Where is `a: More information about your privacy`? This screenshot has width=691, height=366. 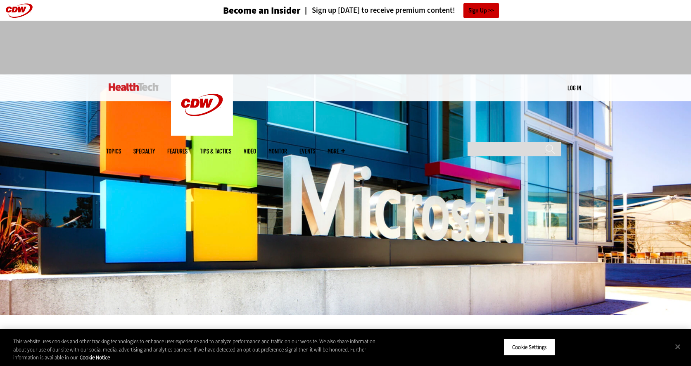 a: More information about your privacy is located at coordinates (95, 357).